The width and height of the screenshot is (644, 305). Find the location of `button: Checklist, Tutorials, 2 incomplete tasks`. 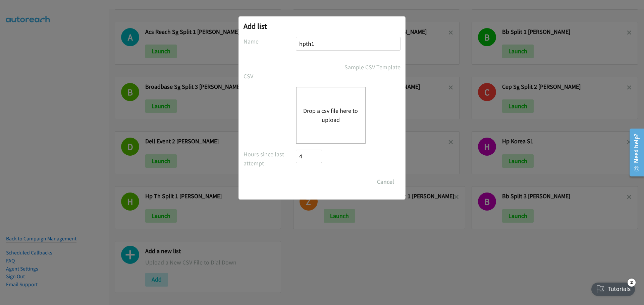

button: Checklist, Tutorials, 2 incomplete tasks is located at coordinates (26, 13).